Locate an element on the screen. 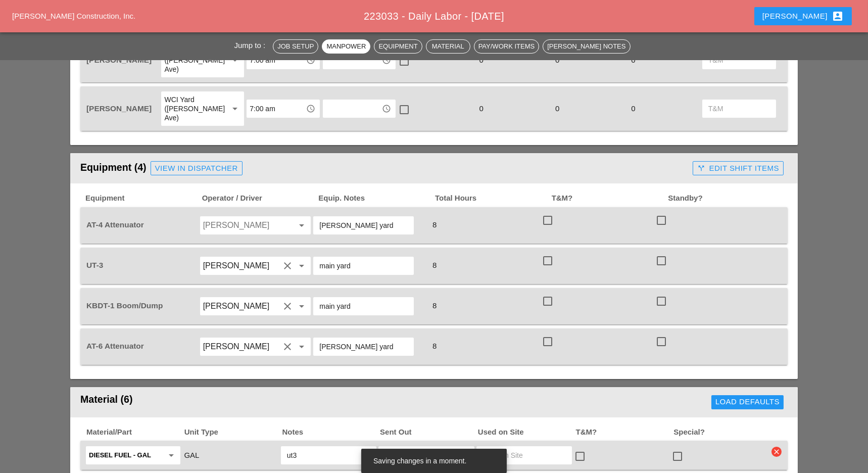  span: Special? is located at coordinates (722, 432).